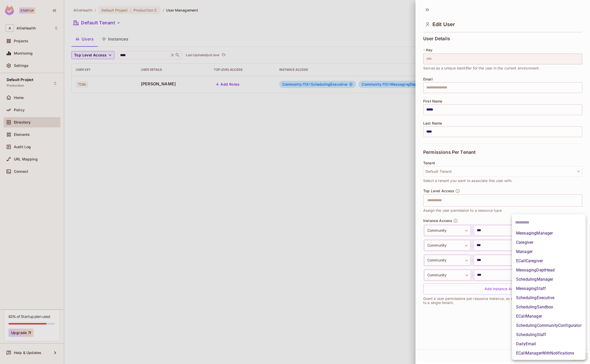 This screenshot has width=590, height=364. I want to click on li: DailyEmail, so click(549, 344).